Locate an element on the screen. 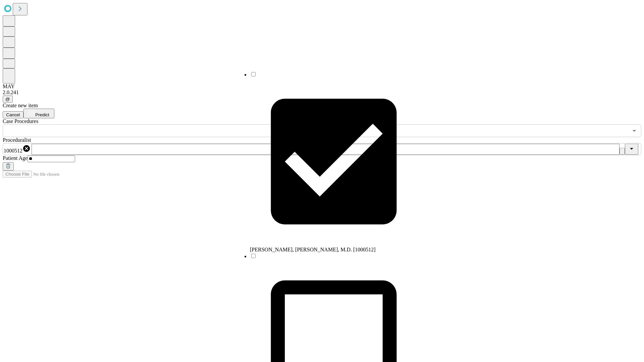 This screenshot has width=644, height=362. span: Proceduralist is located at coordinates (17, 140).